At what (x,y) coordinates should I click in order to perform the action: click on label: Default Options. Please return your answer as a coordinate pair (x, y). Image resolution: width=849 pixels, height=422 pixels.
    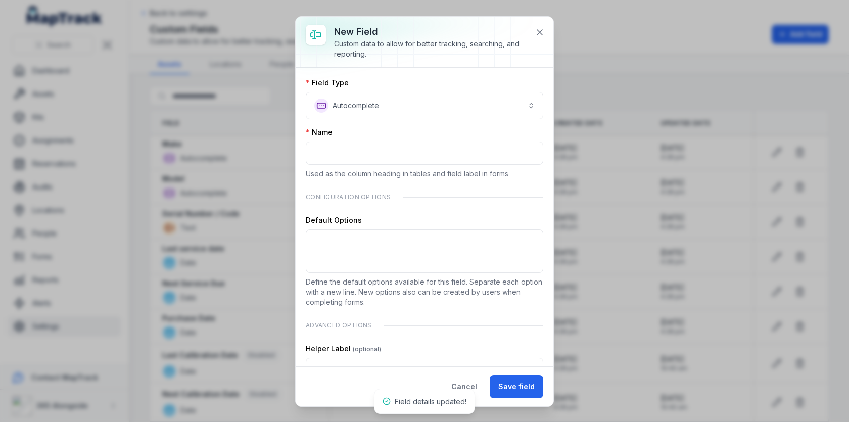
    Looking at the image, I should click on (334, 220).